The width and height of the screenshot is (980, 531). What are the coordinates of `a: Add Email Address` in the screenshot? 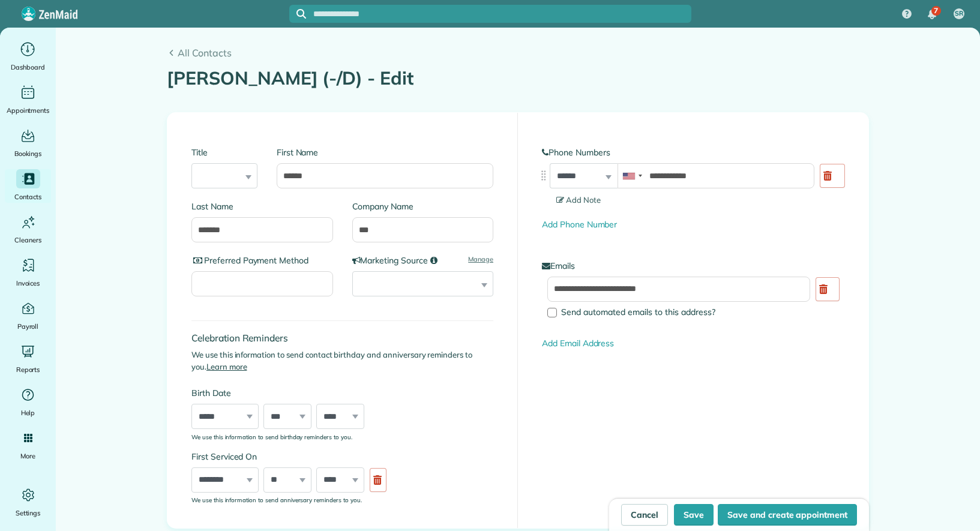 It's located at (578, 343).